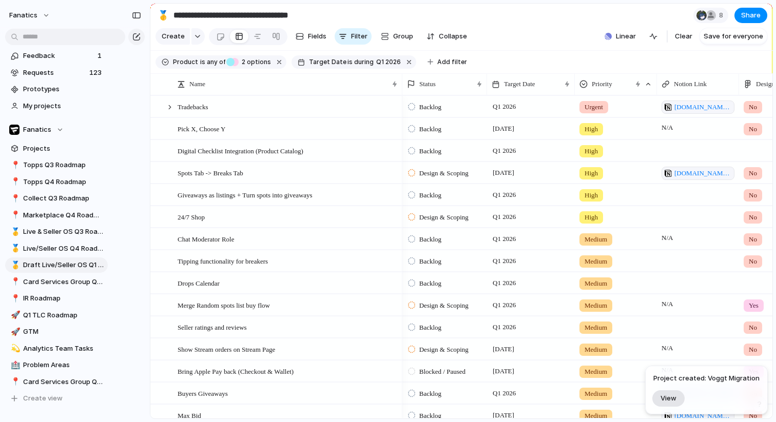 This screenshot has width=776, height=422. Describe the element at coordinates (690, 84) in the screenshot. I see `span: Notion Link` at that location.